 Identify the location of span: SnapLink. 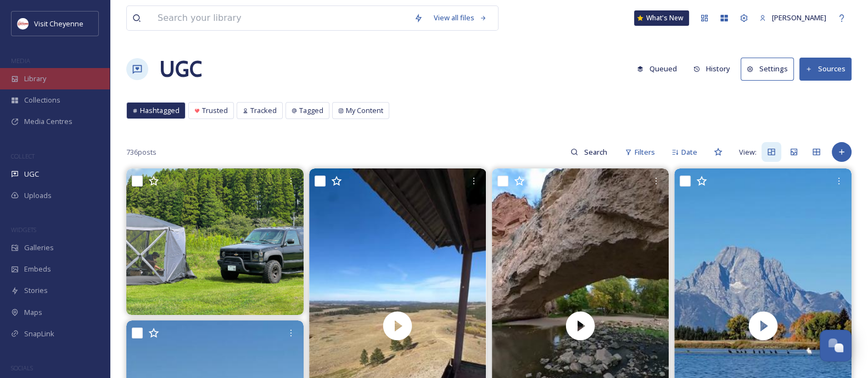
(39, 333).